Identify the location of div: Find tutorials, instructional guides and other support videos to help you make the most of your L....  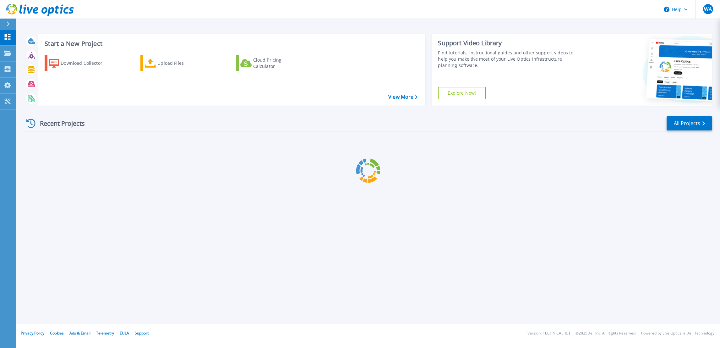
(510, 59).